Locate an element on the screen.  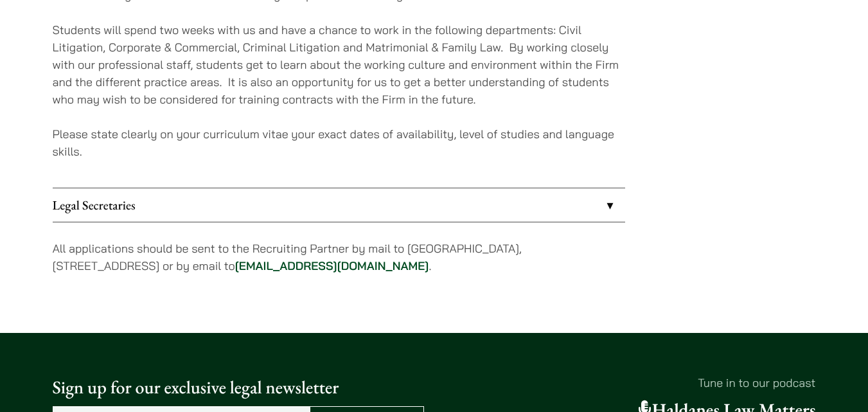
p: Tune in to our podcast is located at coordinates (631, 382).